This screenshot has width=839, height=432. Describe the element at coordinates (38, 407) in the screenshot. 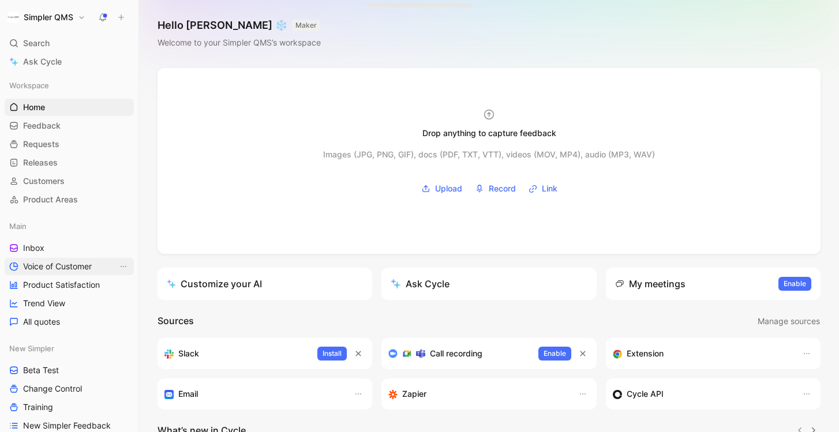

I see `span: Training` at that location.